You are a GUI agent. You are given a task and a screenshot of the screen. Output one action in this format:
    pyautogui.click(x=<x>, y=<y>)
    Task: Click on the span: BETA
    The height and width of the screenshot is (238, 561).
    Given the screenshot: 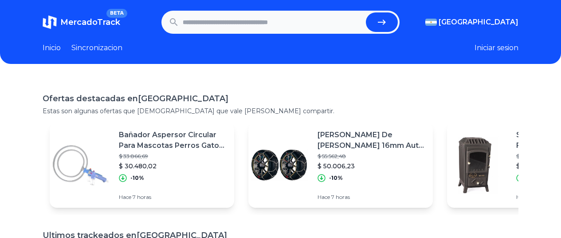 What is the action you would take?
    pyautogui.click(x=117, y=13)
    